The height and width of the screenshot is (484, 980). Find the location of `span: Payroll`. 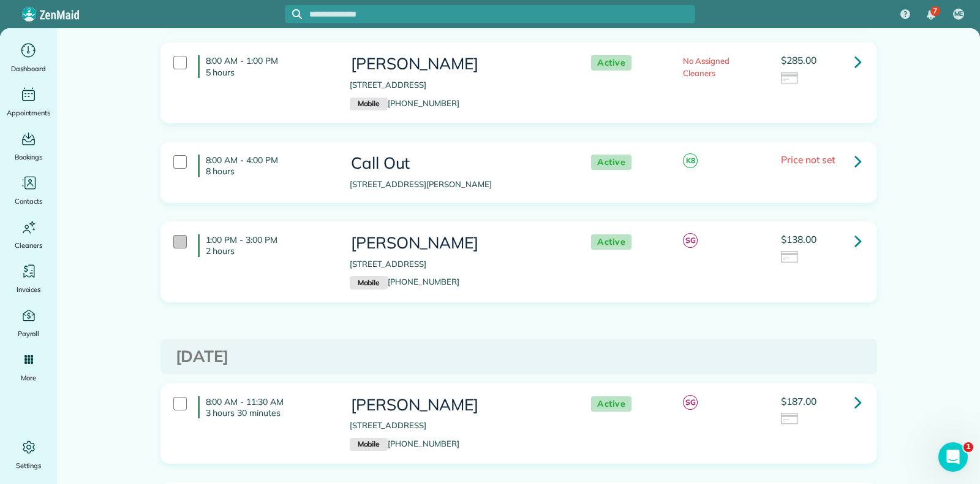

span: Payroll is located at coordinates (29, 333).